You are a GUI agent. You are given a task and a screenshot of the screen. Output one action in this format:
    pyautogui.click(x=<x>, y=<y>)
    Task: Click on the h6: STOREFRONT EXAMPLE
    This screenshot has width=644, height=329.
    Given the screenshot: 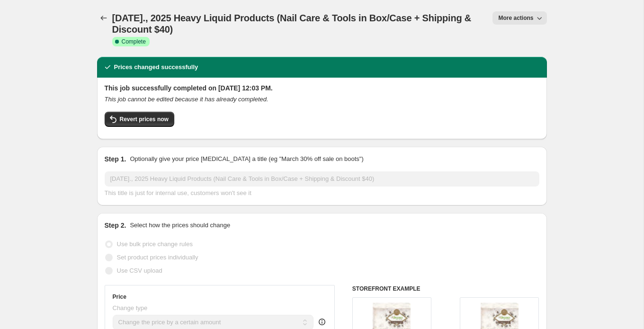 What is the action you would take?
    pyautogui.click(x=445, y=289)
    